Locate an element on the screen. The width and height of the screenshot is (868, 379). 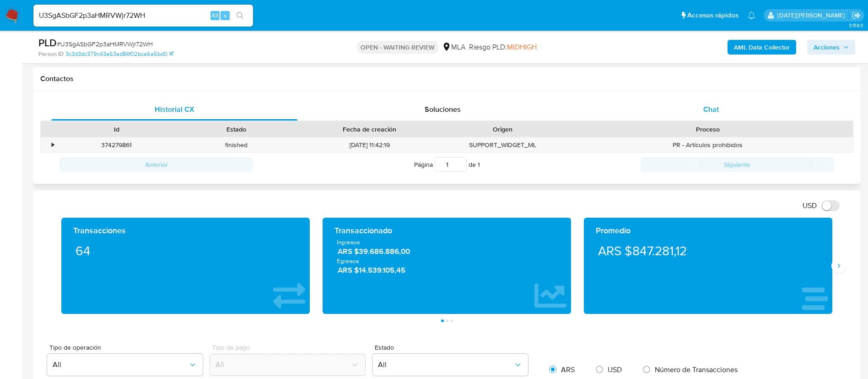
a: Salir is located at coordinates (856, 15).